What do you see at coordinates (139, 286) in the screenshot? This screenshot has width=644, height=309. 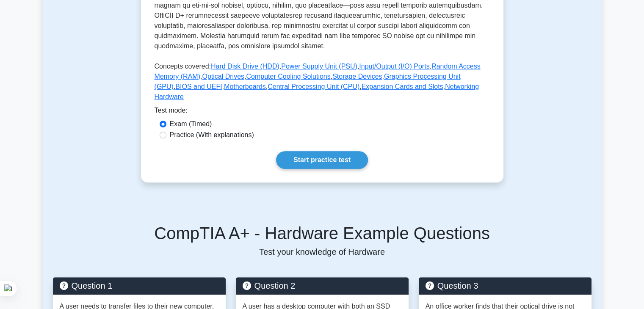 I see `h5: Question 1` at bounding box center [139, 286].